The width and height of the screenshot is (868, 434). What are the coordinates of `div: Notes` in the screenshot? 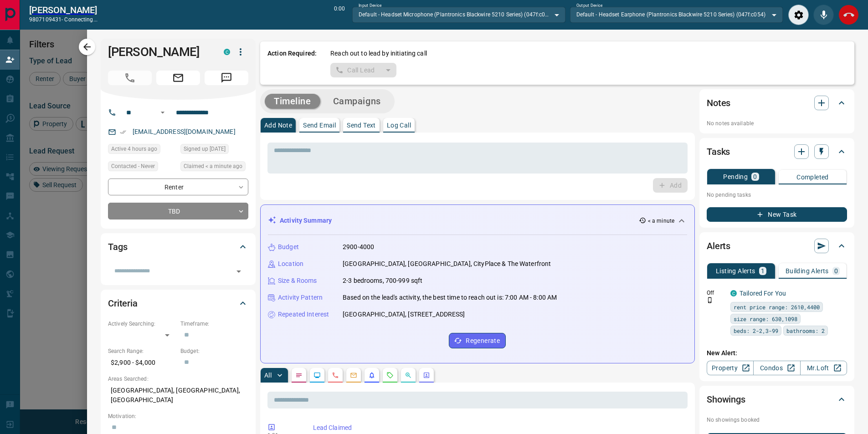 It's located at (777, 103).